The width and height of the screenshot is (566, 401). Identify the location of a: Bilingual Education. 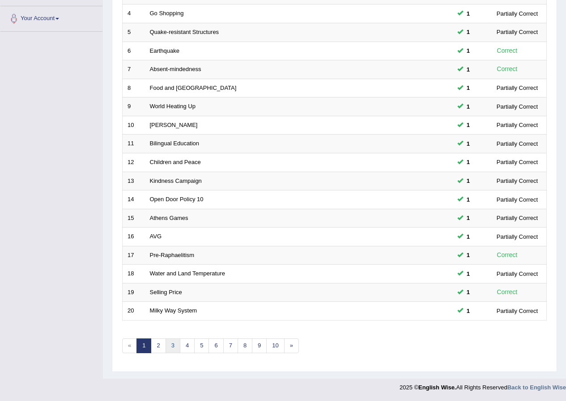
(175, 143).